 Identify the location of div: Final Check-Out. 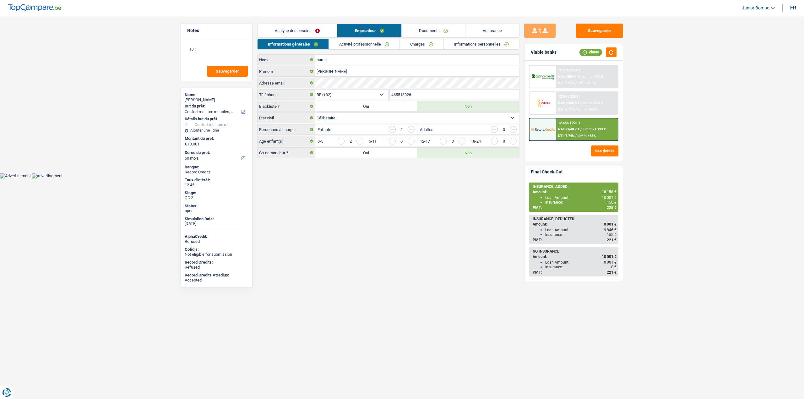
(547, 172).